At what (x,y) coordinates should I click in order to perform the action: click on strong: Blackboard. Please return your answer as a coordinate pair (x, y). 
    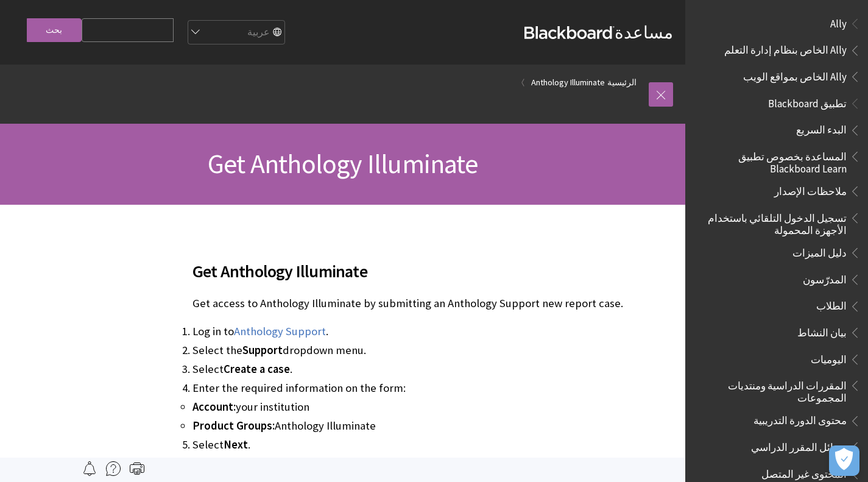
    Looking at the image, I should click on (569, 32).